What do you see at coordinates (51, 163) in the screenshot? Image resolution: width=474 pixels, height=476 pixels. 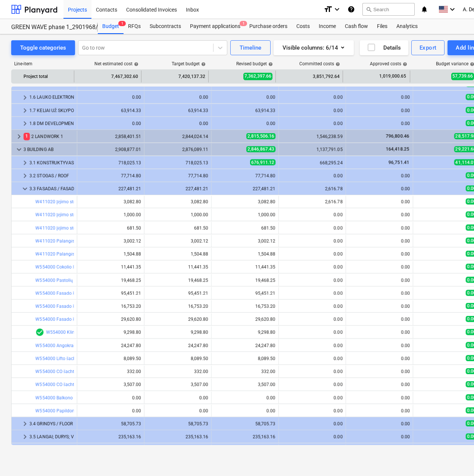 I see `div: 3.1 KONSTRUKTYVAS / FRAME STRUCTURES` at bounding box center [51, 163].